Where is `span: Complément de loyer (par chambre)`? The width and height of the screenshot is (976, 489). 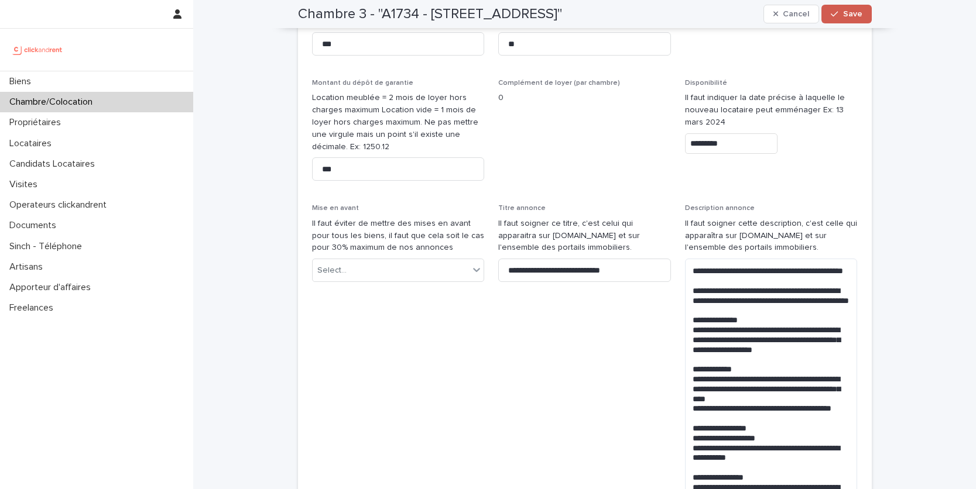 span: Complément de loyer (par chambre) is located at coordinates (559, 83).